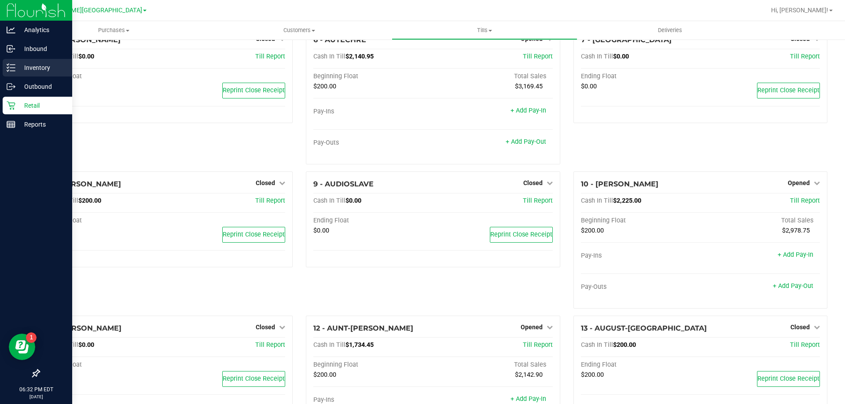  I want to click on a: Customers, so click(299, 30).